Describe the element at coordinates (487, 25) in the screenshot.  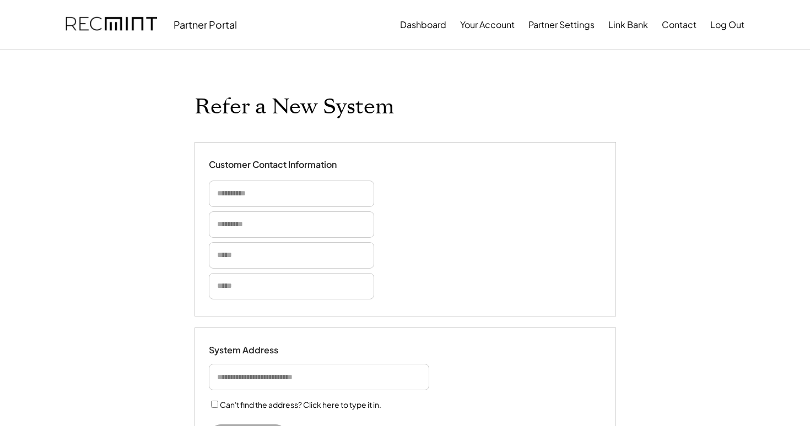
I see `button: Your Account` at that location.